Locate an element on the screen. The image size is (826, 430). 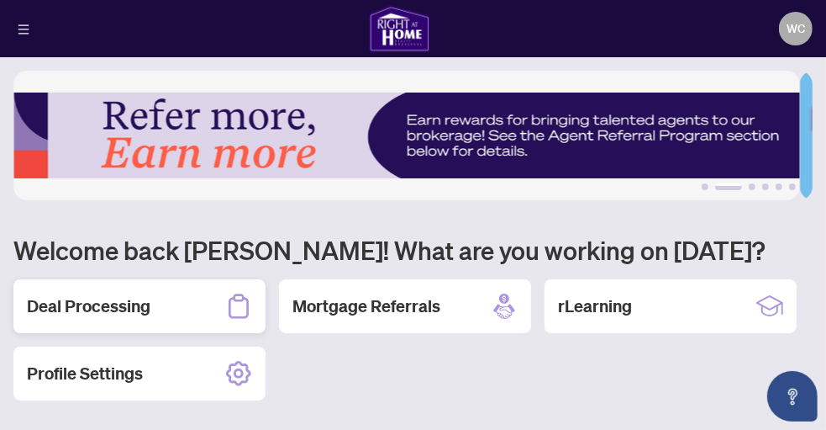
button: 2 is located at coordinates (729, 187).